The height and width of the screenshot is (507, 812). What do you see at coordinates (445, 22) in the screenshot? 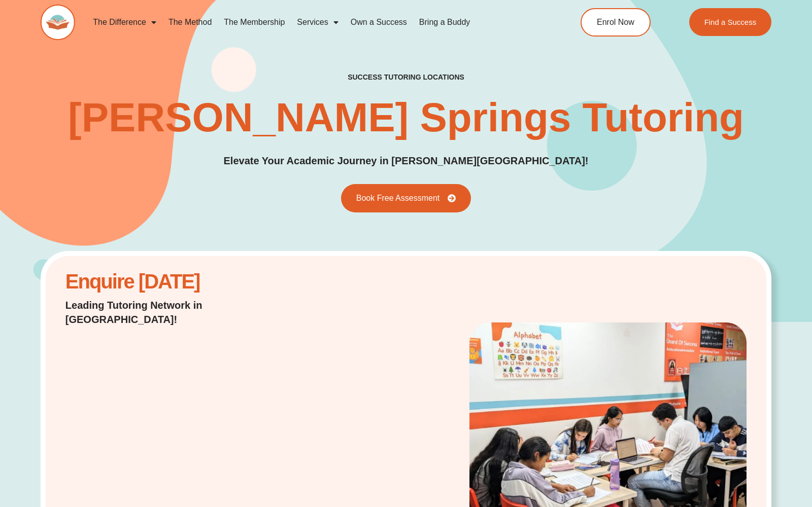
I see `a: Bring a Buddy` at bounding box center [445, 22].